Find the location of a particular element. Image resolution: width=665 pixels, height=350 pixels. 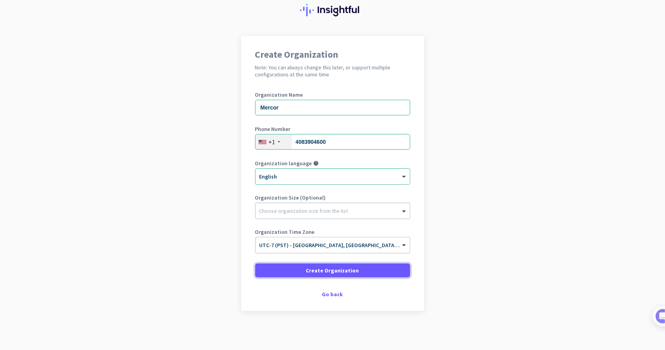

img: Insightful is located at coordinates (333, 10).